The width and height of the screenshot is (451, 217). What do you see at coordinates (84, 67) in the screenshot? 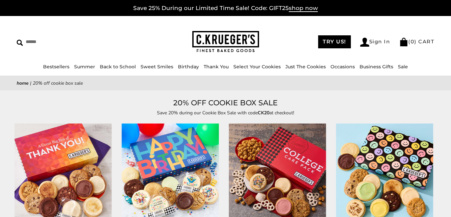
I see `a: Summer` at bounding box center [84, 67].